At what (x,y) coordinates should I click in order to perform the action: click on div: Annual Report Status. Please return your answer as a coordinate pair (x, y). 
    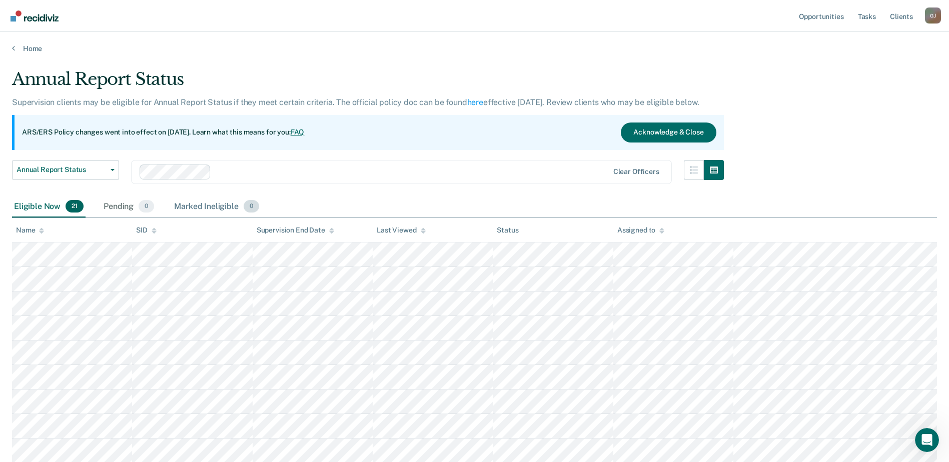
    Looking at the image, I should click on (368, 83).